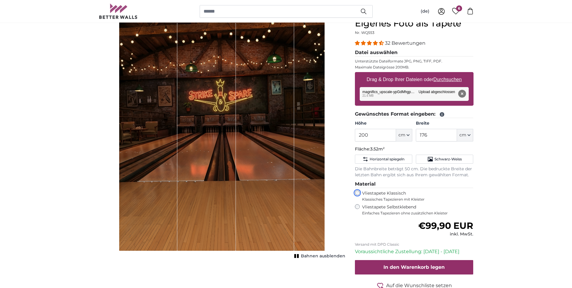 This screenshot has width=572, height=288. I want to click on span: Bahnen ausblenden, so click(323, 256).